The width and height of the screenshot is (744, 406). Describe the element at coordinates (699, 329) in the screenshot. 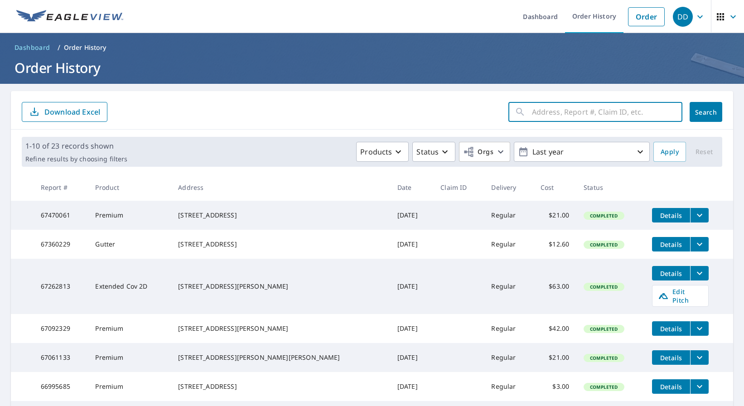

I see `button: filesDropdownBtn-67092329` at that location.